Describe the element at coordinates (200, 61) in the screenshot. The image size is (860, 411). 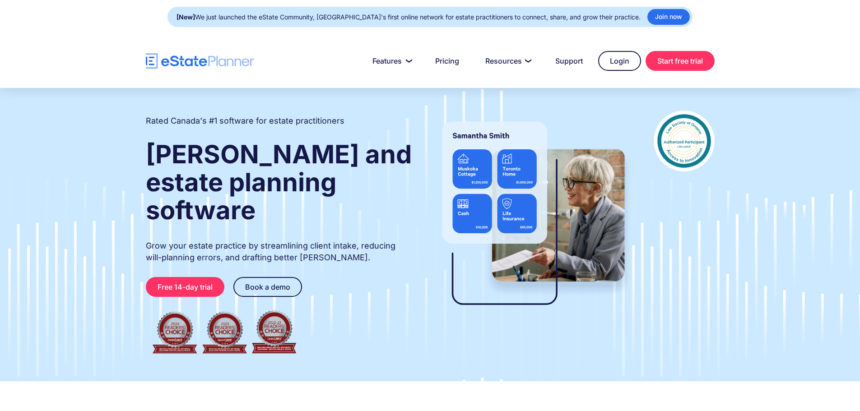
I see `a: home` at that location.